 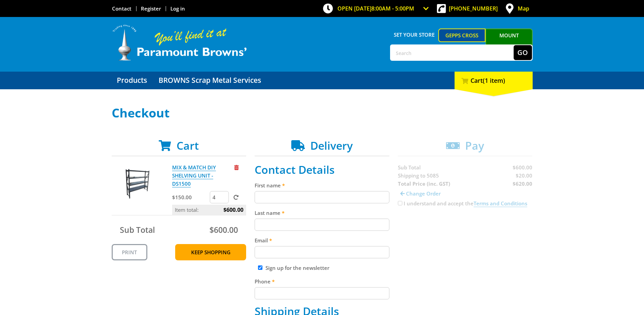 I want to click on h1: Checkout, so click(x=322, y=113).